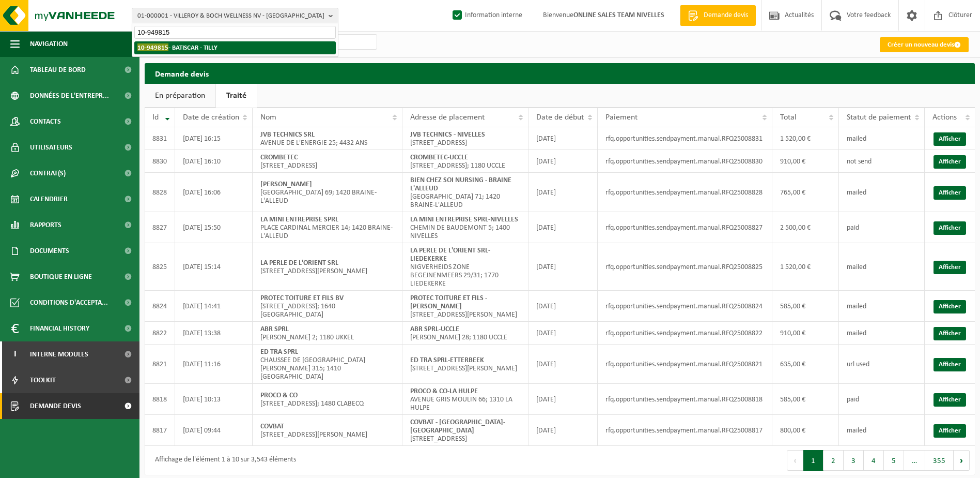 The width and height of the screenshot is (980, 478). I want to click on strong: PROCO & CO-LA HULPE, so click(444, 391).